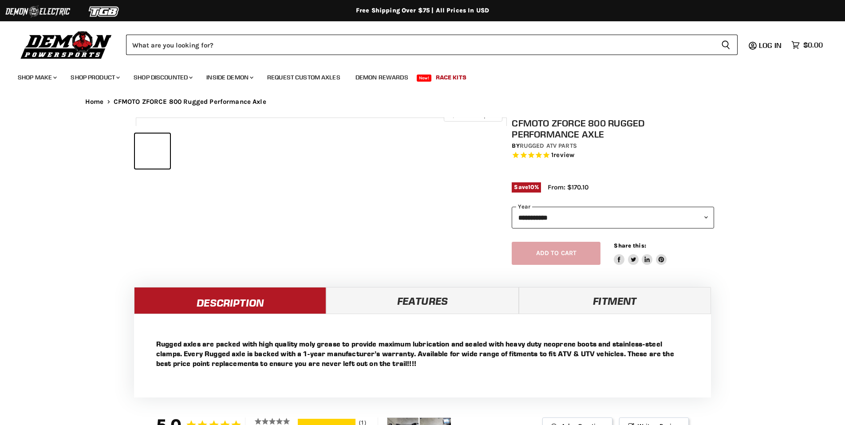 This screenshot has width=845, height=425. I want to click on a: Shop Make, so click(36, 77).